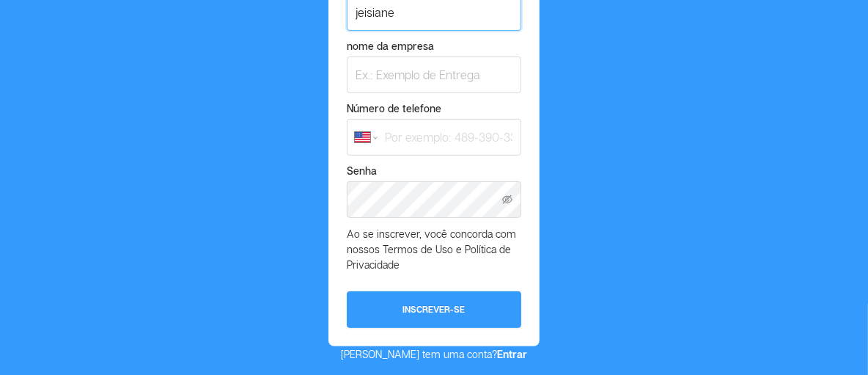  Describe the element at coordinates (434, 199) in the screenshot. I see `input: Senha` at that location.